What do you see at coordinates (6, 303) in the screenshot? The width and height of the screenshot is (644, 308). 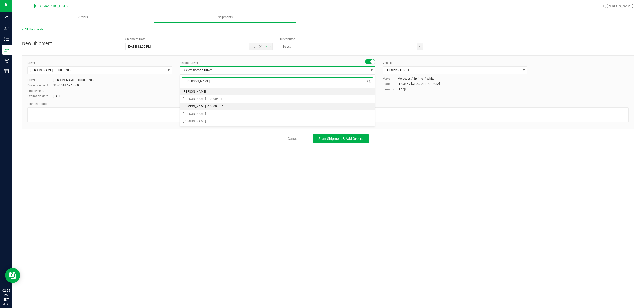 I see `p: 08/21` at bounding box center [6, 303].